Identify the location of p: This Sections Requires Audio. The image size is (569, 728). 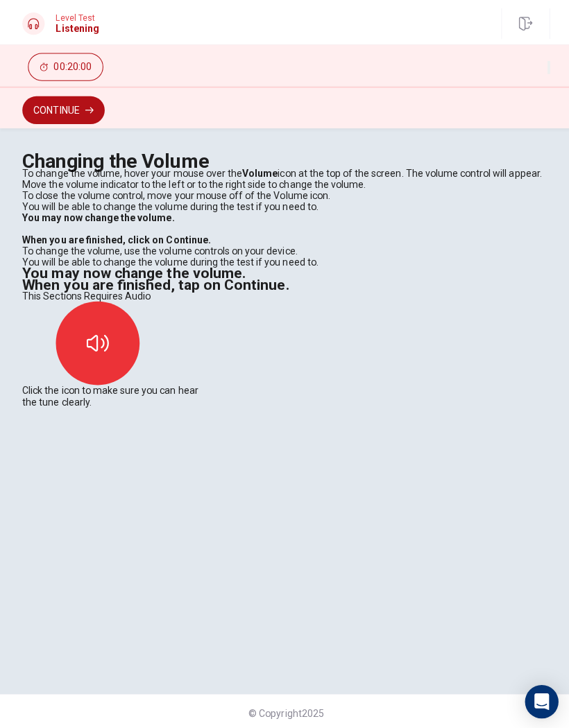
(284, 294).